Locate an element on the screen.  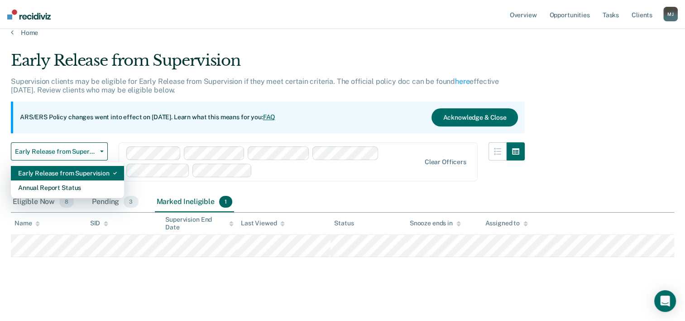
div: Open Intercom Messenger is located at coordinates (666, 301).